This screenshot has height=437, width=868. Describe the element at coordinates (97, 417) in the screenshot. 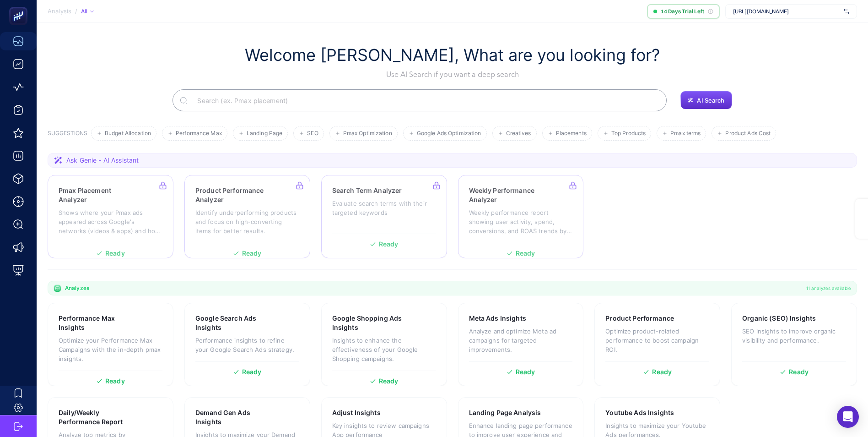

I see `h3: Daily/Weekly Performance Report` at that location.